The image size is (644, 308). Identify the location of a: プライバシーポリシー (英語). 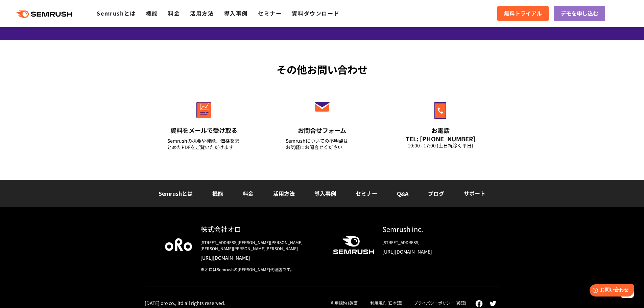
(440, 303).